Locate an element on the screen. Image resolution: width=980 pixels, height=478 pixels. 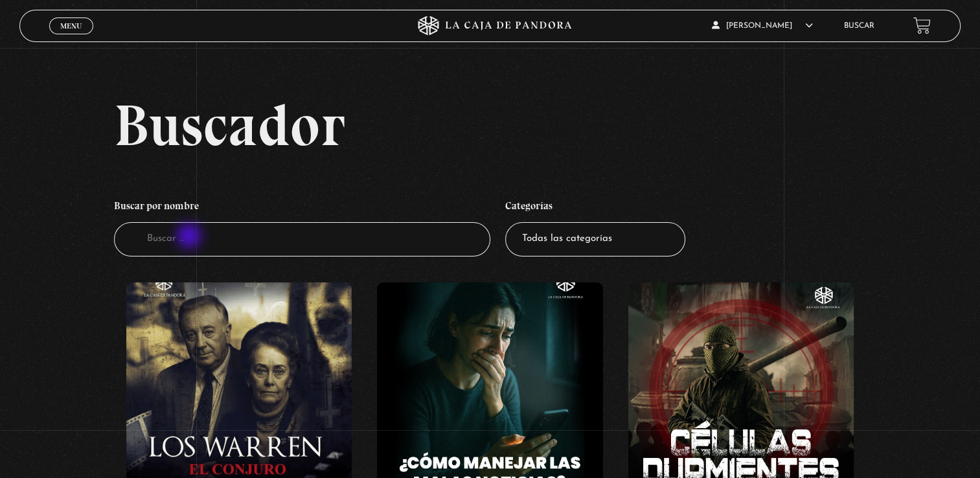
a: View your shopping cart is located at coordinates (922, 25).